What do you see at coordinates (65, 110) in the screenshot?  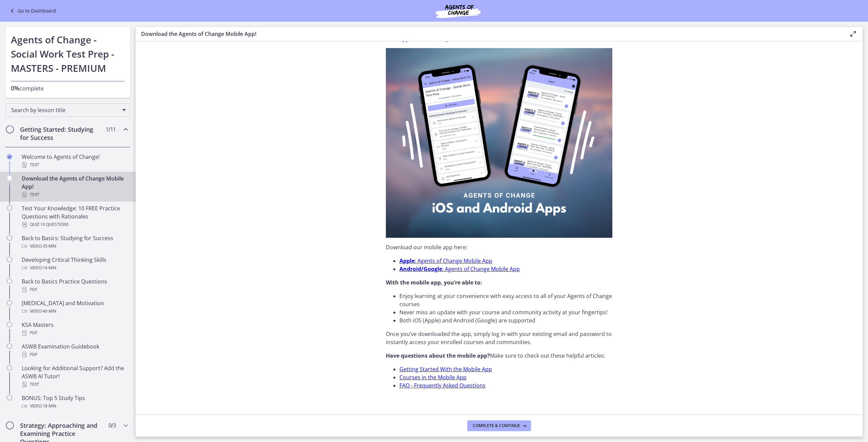 I see `span: Search by lesson title` at bounding box center [65, 110].